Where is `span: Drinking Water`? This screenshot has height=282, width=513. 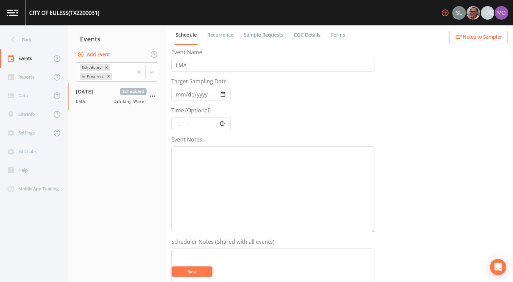
span: Drinking Water is located at coordinates (130, 102).